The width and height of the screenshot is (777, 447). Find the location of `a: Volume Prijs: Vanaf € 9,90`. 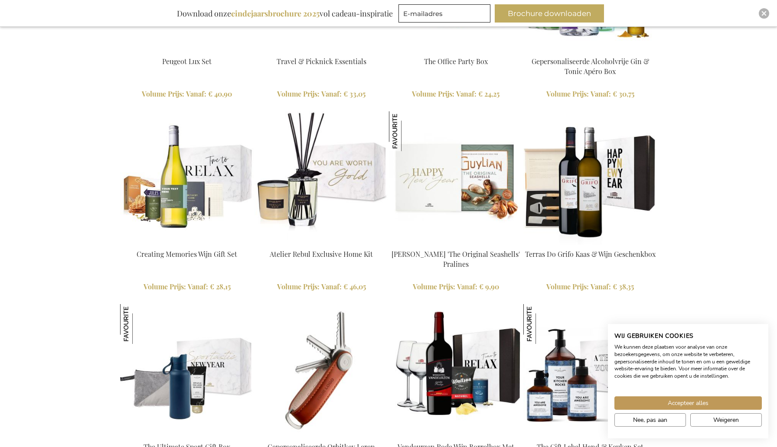

a: Volume Prijs: Vanaf € 9,90 is located at coordinates (455, 287).